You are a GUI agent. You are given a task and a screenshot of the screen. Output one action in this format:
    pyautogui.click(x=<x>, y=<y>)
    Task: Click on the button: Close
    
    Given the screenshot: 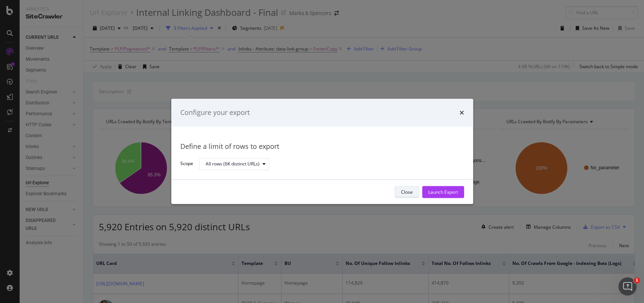 What is the action you would take?
    pyautogui.click(x=407, y=192)
    